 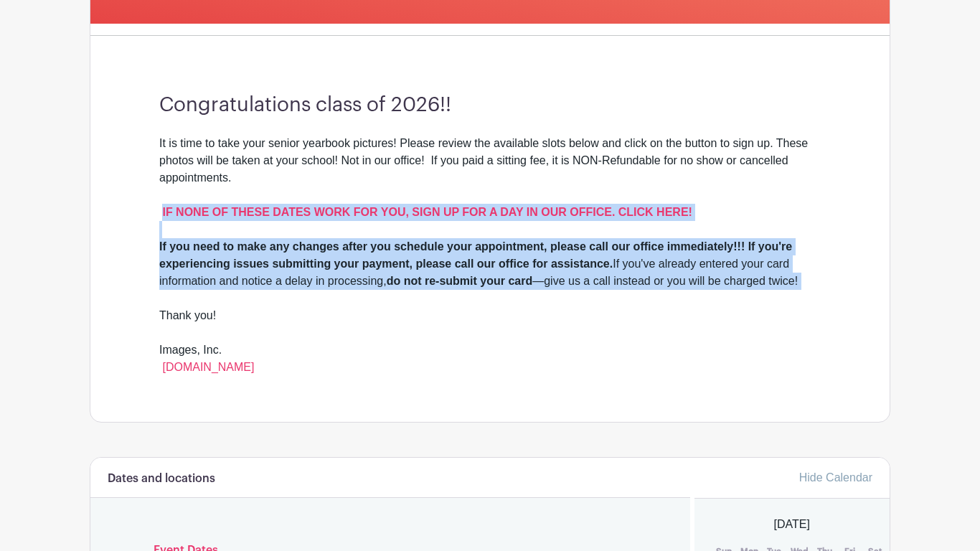 I want to click on h6: Dates and locations, so click(x=161, y=479).